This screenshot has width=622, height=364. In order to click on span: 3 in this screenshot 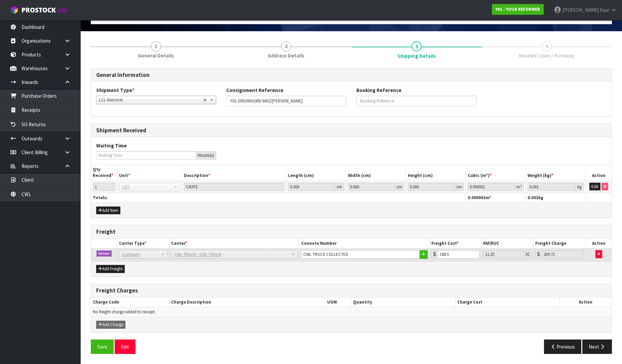, I will do `click(416, 46)`.